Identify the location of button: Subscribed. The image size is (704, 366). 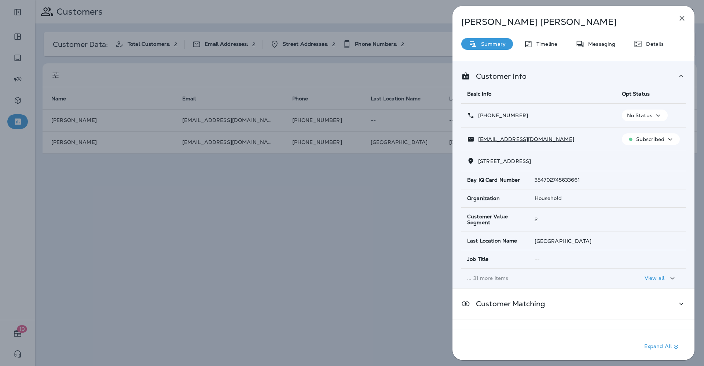
(651, 139).